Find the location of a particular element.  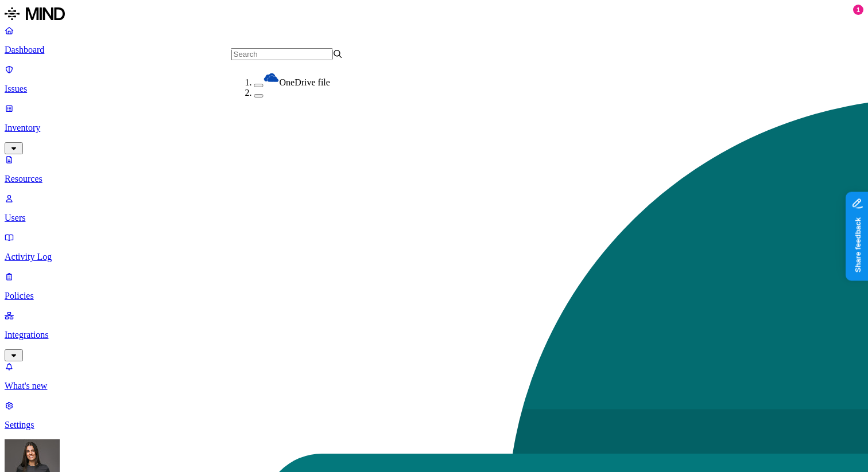

p: Settings is located at coordinates (434, 425).